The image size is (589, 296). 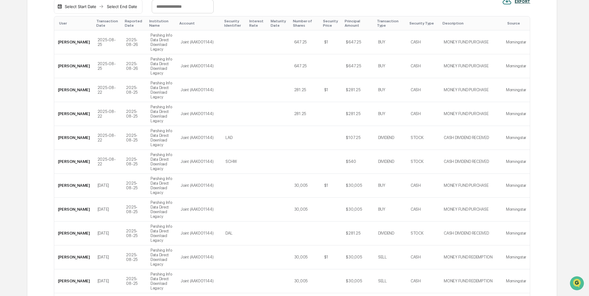 What do you see at coordinates (391, 138) in the screenshot?
I see `td: DIVIDEND` at bounding box center [391, 138].